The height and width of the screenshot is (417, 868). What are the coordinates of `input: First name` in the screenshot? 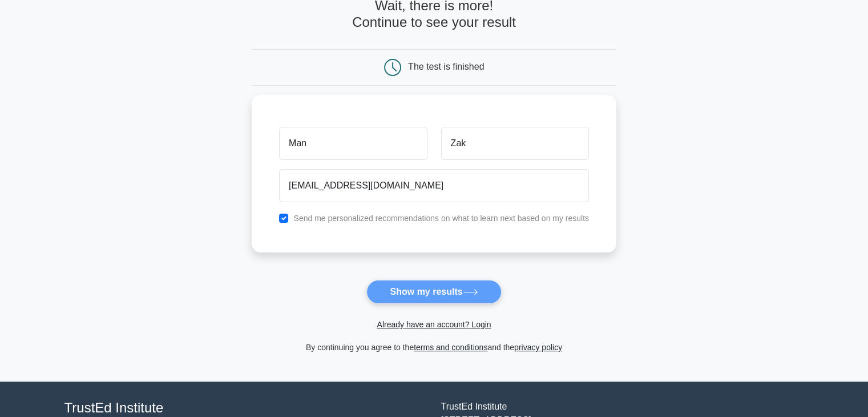 It's located at (353, 143).